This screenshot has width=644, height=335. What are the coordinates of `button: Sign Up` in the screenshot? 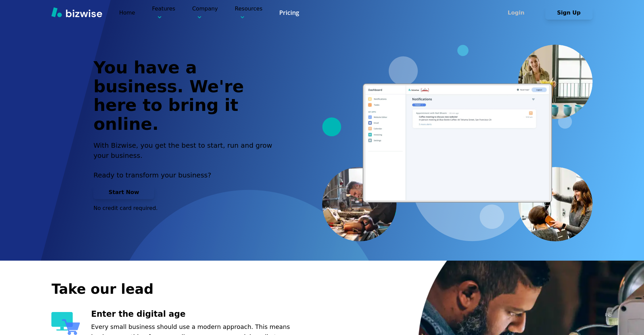 It's located at (569, 13).